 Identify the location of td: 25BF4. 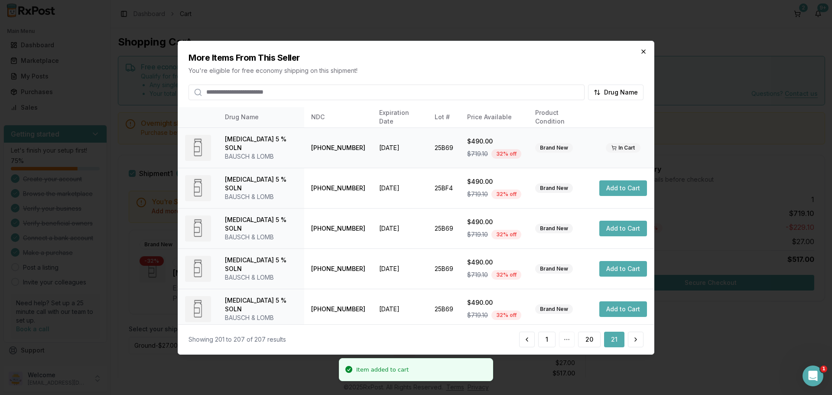
(444, 188).